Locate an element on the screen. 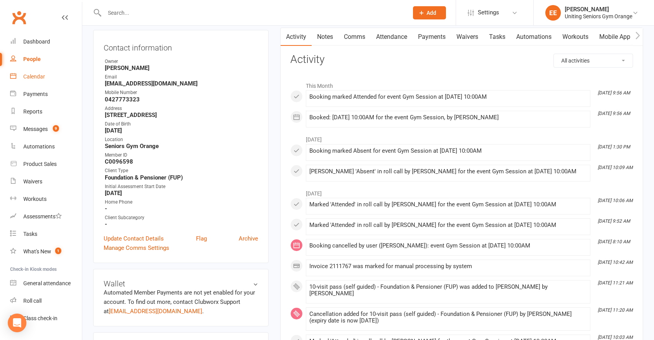  strong: 0427773323 is located at coordinates (181, 99).